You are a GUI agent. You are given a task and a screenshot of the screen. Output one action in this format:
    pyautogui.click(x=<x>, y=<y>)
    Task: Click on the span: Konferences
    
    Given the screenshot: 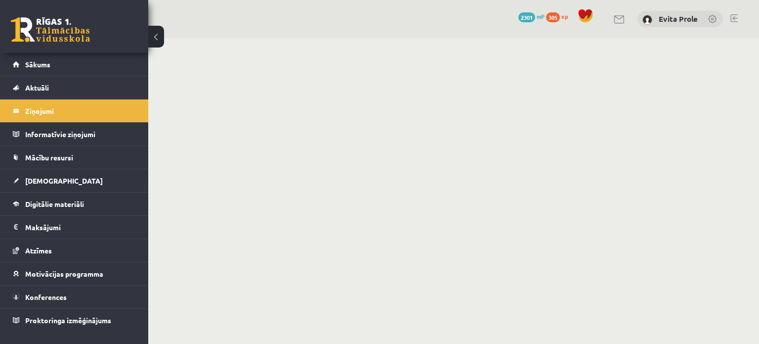 What is the action you would take?
    pyautogui.click(x=46, y=297)
    